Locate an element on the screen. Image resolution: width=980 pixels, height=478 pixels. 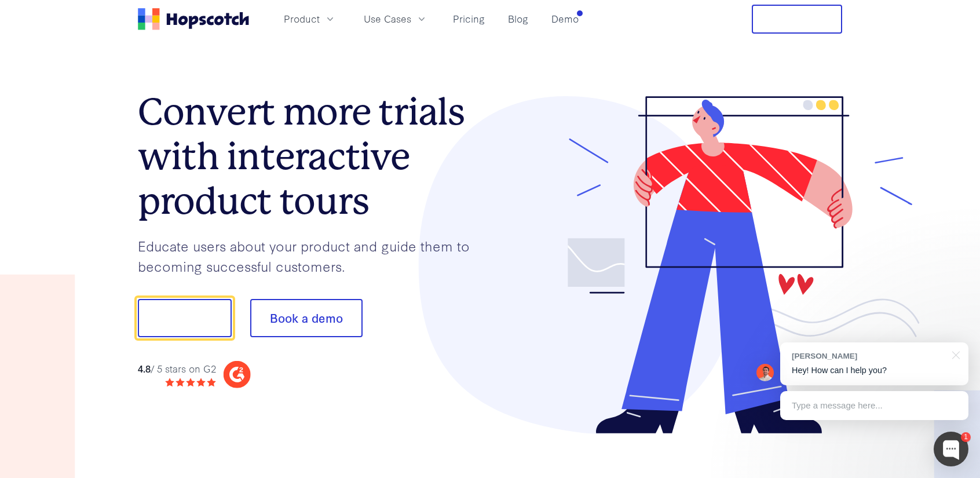
a: Demo is located at coordinates (565, 18).